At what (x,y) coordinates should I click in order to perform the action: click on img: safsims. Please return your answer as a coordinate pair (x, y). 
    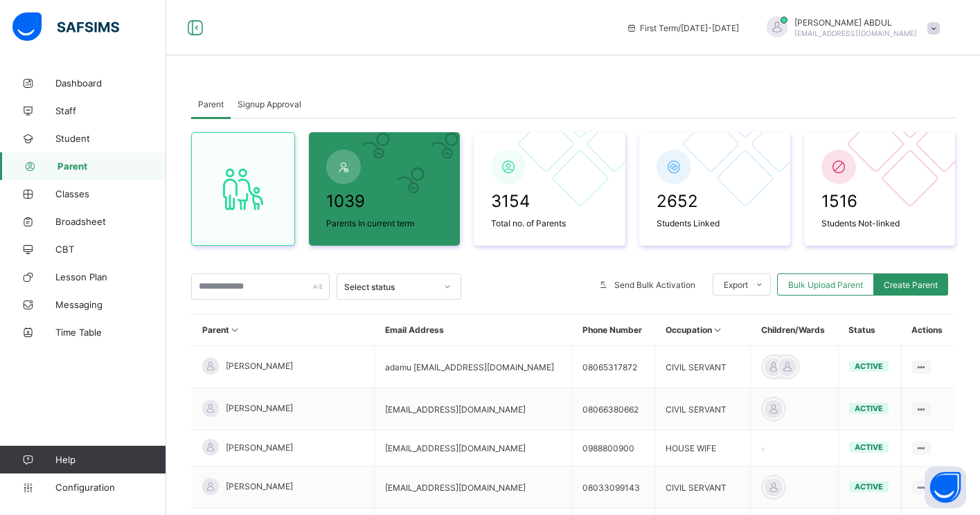
    Looking at the image, I should click on (66, 27).